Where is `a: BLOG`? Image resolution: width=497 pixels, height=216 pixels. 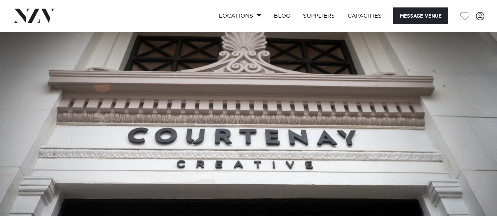
a: BLOG is located at coordinates (282, 16).